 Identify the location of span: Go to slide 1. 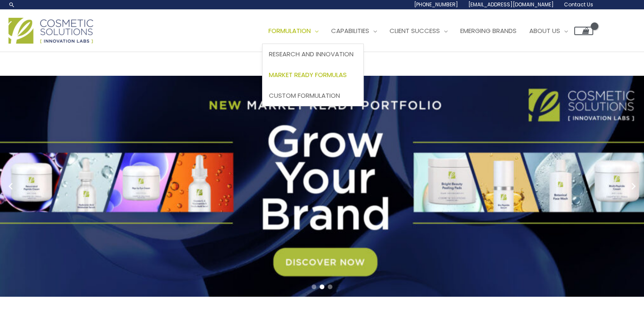
(314, 287).